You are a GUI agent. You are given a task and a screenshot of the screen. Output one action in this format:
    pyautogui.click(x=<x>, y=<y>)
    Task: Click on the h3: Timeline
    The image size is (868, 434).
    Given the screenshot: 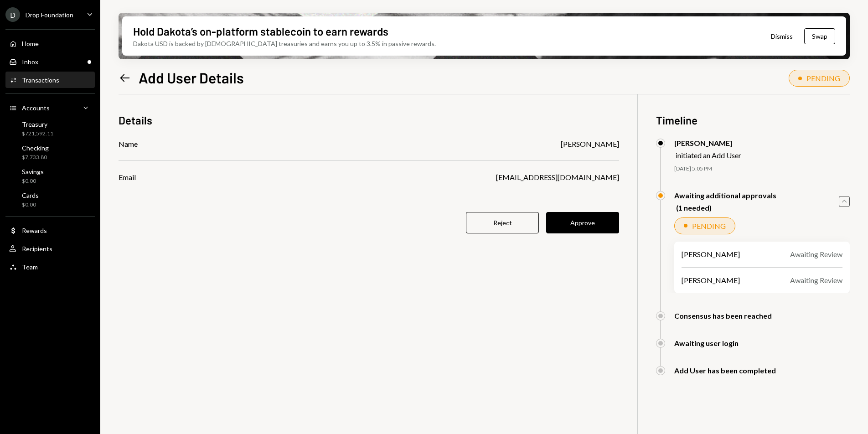 What is the action you would take?
    pyautogui.click(x=753, y=120)
    